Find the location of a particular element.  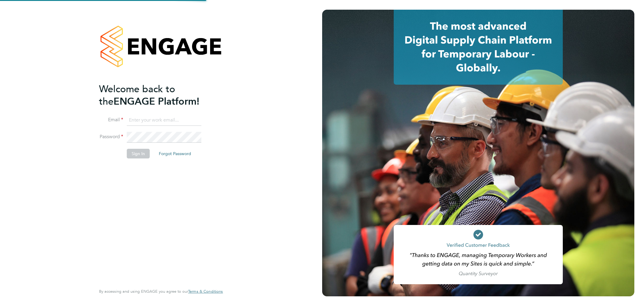

button: Forgot Password is located at coordinates (175, 154).